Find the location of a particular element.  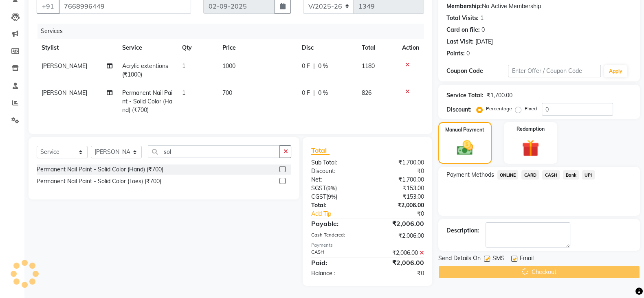

div: Balance : is located at coordinates (336, 273).